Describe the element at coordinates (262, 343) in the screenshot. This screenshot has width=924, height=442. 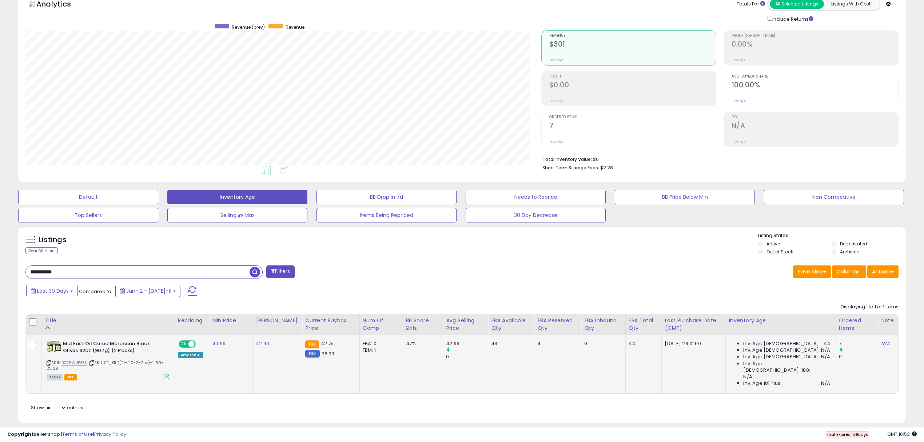
I see `a: 42.90` at that location.